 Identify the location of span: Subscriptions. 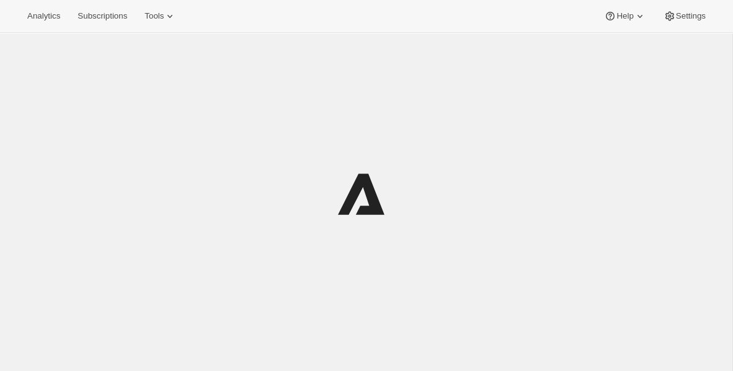
(102, 16).